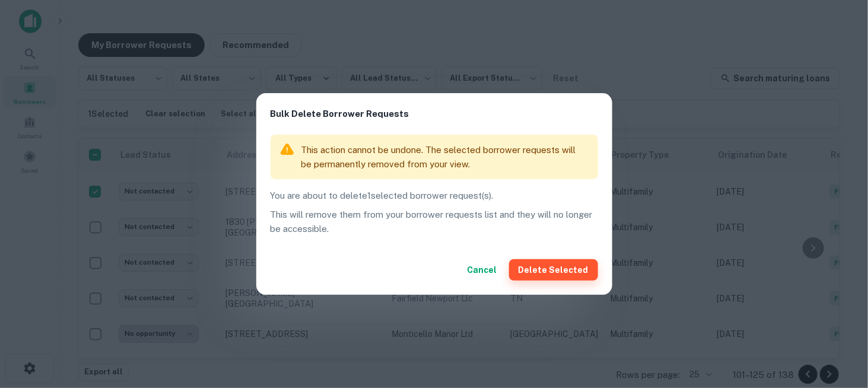 This screenshot has width=868, height=388. I want to click on button: Cancel, so click(483, 270).